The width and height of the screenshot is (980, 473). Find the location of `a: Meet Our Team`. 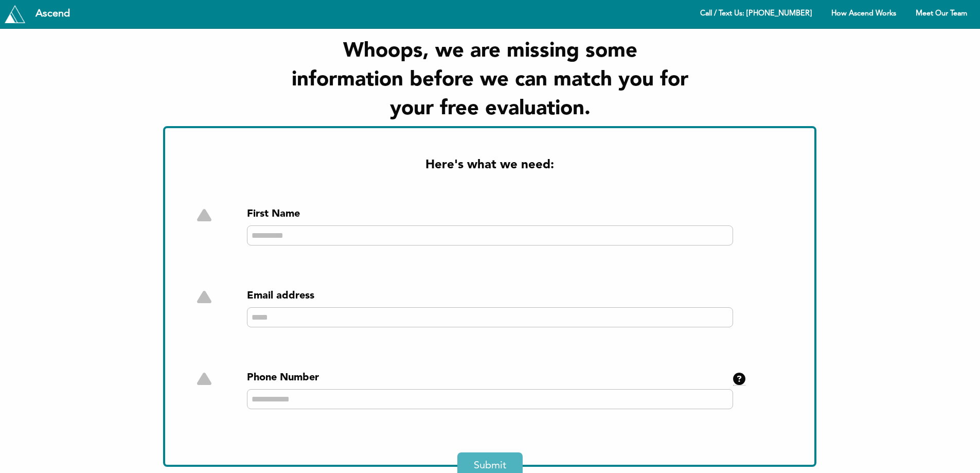

a: Meet Our Team is located at coordinates (942, 14).